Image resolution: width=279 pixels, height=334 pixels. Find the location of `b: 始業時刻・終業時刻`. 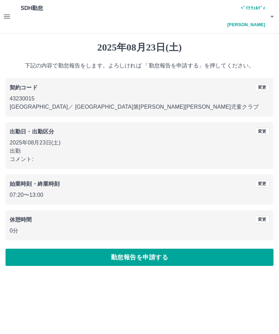

b: 始業時刻・終業時刻 is located at coordinates (34, 184).